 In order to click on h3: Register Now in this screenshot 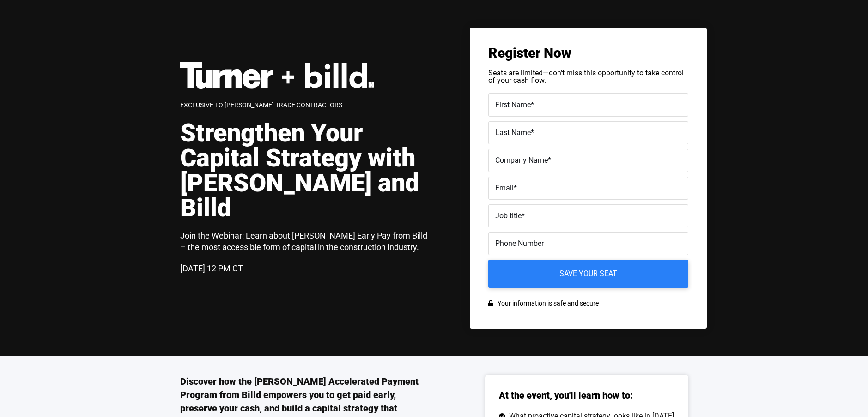, I will do `click(588, 53)`.